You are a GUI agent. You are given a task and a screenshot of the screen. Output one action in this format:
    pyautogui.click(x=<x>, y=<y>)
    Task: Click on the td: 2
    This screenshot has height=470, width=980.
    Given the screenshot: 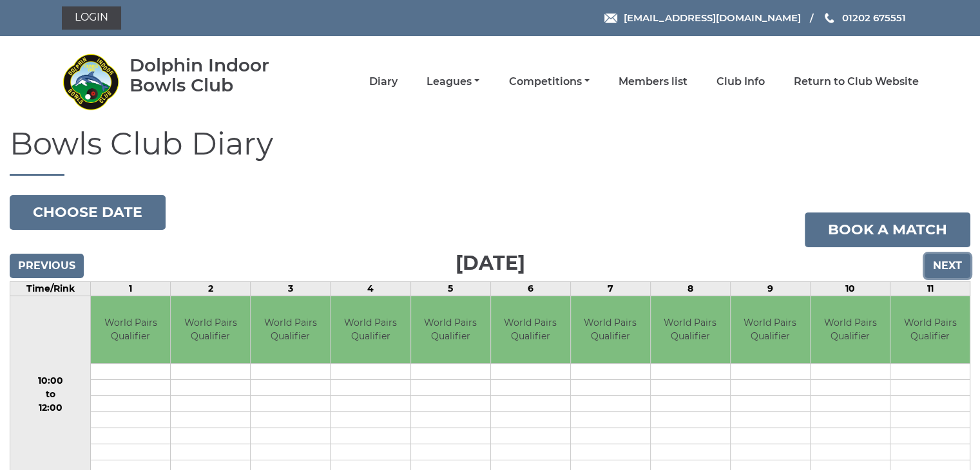 What is the action you would take?
    pyautogui.click(x=210, y=289)
    